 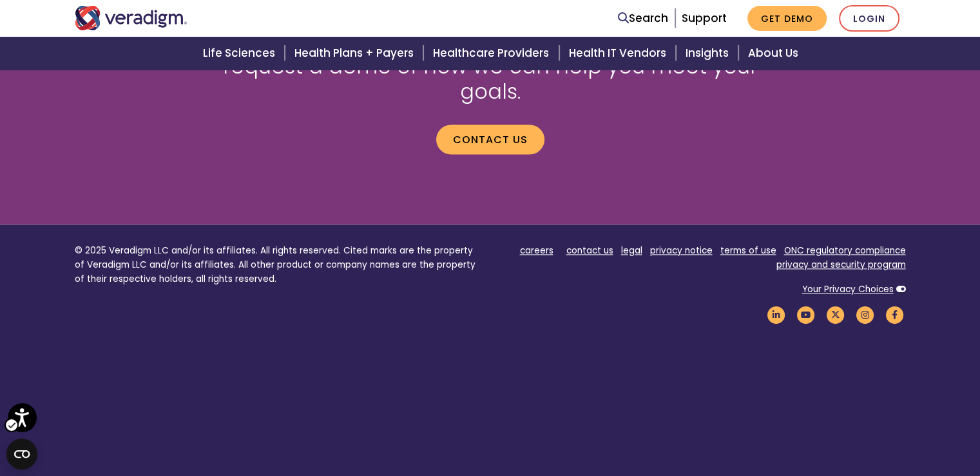 I want to click on ul: Footer Menu, so click(x=703, y=258).